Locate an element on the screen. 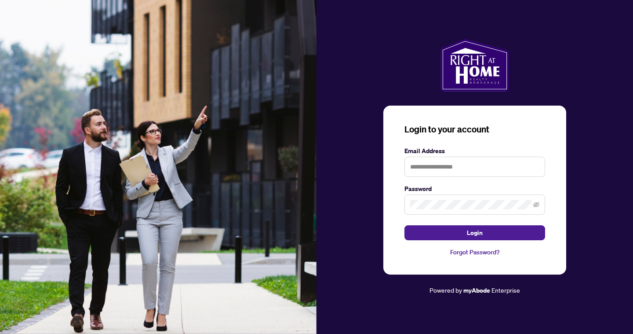 Image resolution: width=633 pixels, height=334 pixels. a: Forgot Password? is located at coordinates (475, 252).